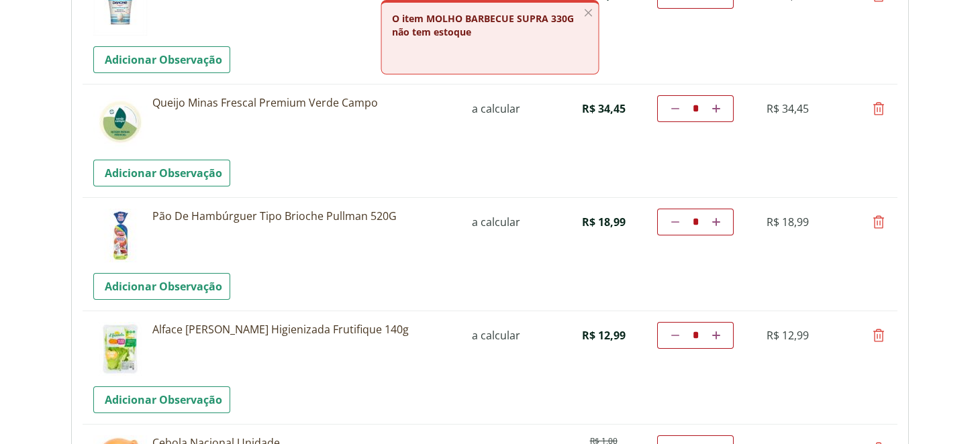 This screenshot has height=444, width=980. What do you see at coordinates (483, 25) in the screenshot?
I see `span: O item MOLHO BARBECUE SUPRA 330G não tem estoque` at bounding box center [483, 25].